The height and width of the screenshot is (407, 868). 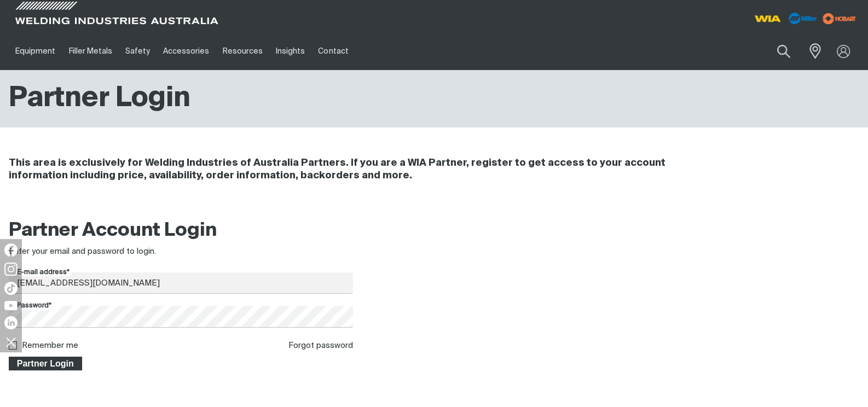 What do you see at coordinates (186, 51) in the screenshot?
I see `a: Accessories` at bounding box center [186, 51].